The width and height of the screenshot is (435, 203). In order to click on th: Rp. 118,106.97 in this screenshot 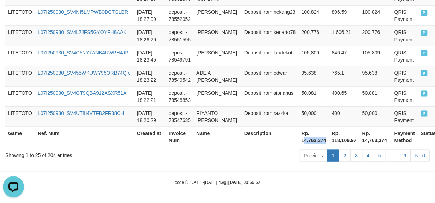, I will do `click(344, 136)`.